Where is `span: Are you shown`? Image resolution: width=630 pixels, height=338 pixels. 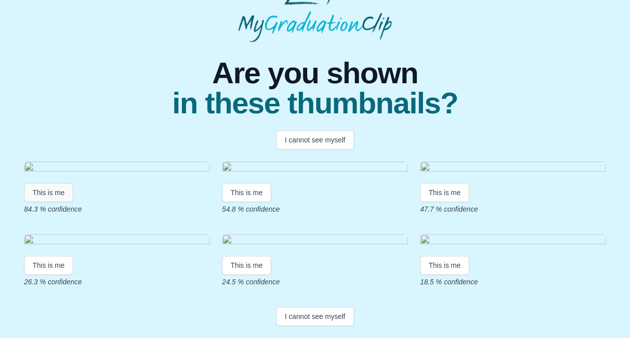 span: Are you shown is located at coordinates (315, 73).